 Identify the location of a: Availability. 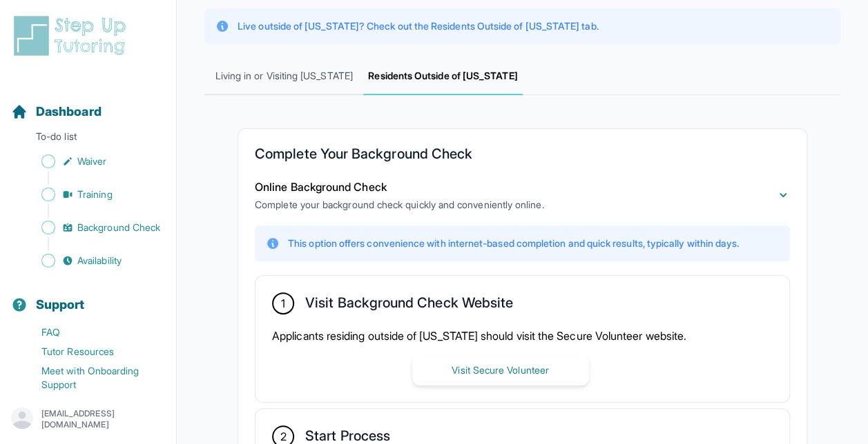
(93, 261).